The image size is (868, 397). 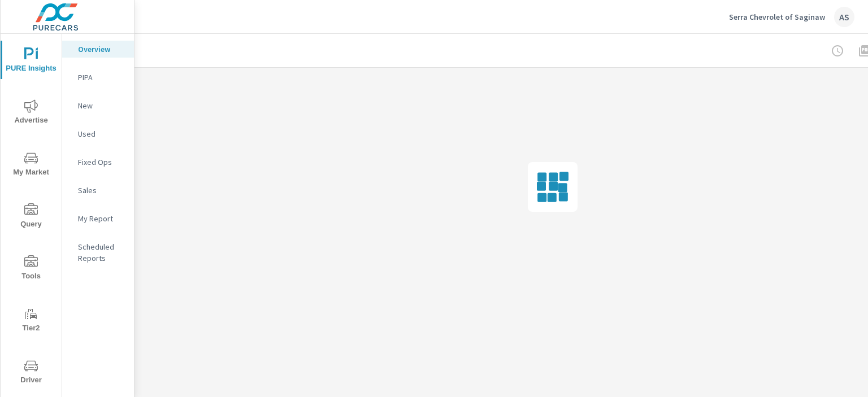 What do you see at coordinates (31, 269) in the screenshot?
I see `span: Tools` at bounding box center [31, 269].